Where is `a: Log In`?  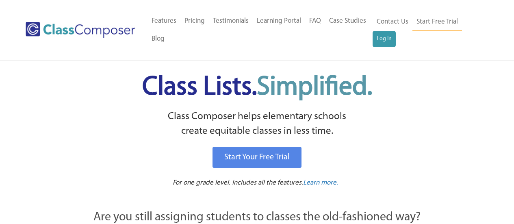 a: Log In is located at coordinates (384, 39).